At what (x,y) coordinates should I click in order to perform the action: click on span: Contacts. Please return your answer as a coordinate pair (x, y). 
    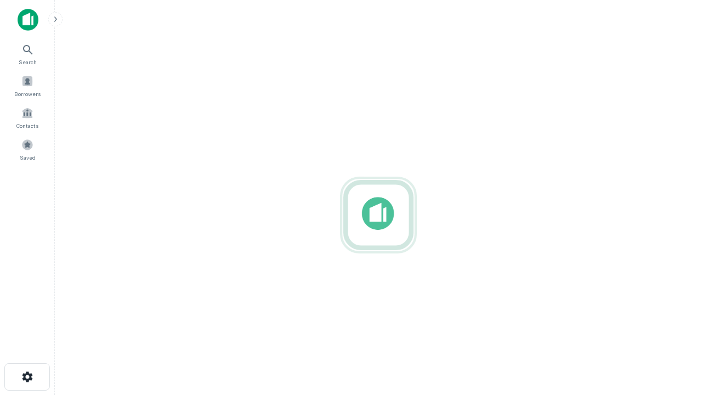
    Looking at the image, I should click on (27, 126).